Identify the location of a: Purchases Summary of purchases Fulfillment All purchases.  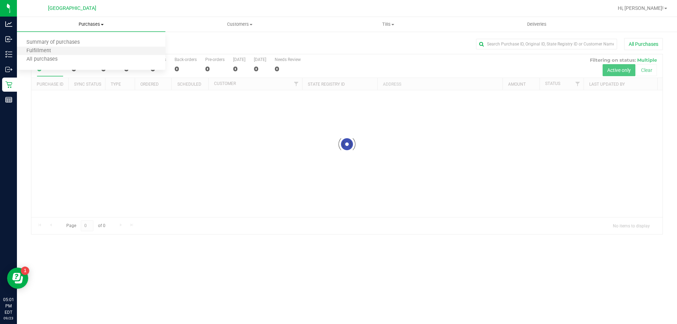
(91, 24).